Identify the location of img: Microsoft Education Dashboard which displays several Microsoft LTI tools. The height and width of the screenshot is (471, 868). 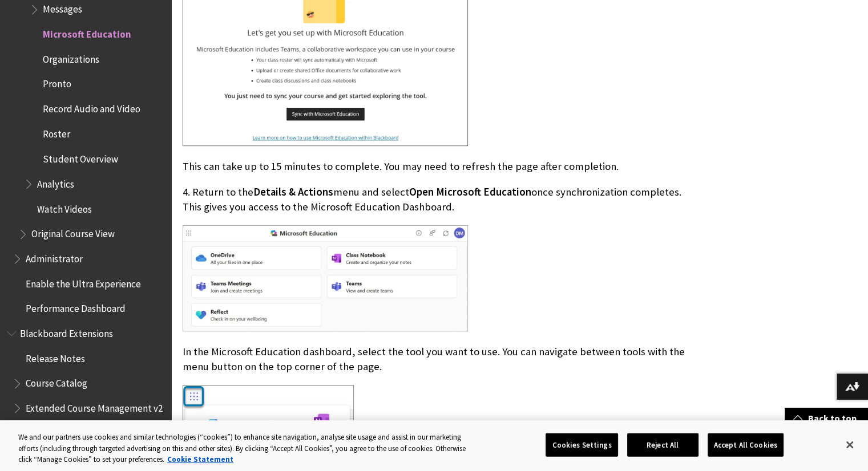
(325, 278).